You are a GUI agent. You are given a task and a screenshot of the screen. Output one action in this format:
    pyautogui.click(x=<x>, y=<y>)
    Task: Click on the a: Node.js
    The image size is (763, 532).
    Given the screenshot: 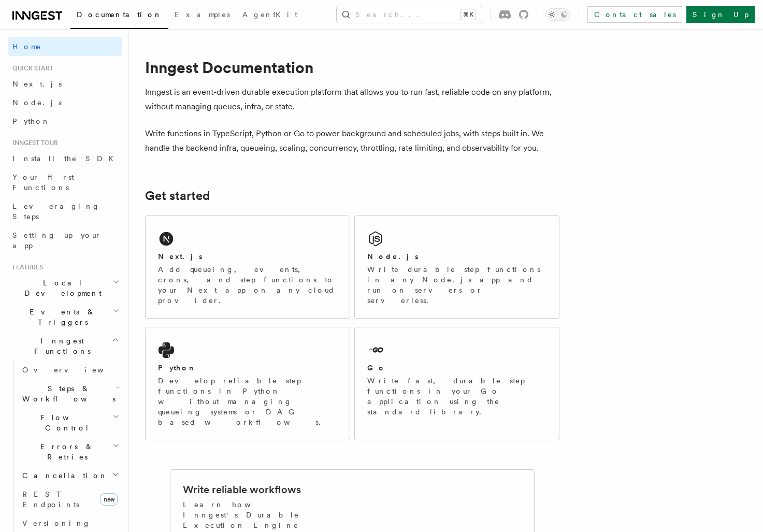 What is the action you would take?
    pyautogui.click(x=65, y=103)
    